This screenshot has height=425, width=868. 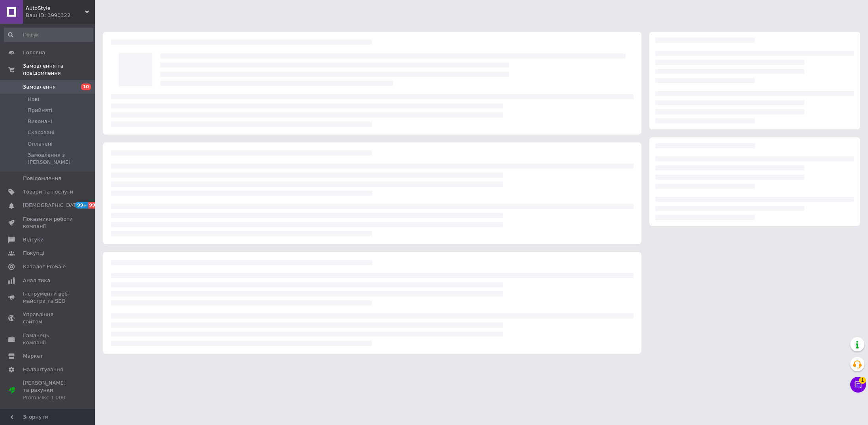 What do you see at coordinates (858, 385) in the screenshot?
I see `button: Чат з покупцем1` at bounding box center [858, 385].